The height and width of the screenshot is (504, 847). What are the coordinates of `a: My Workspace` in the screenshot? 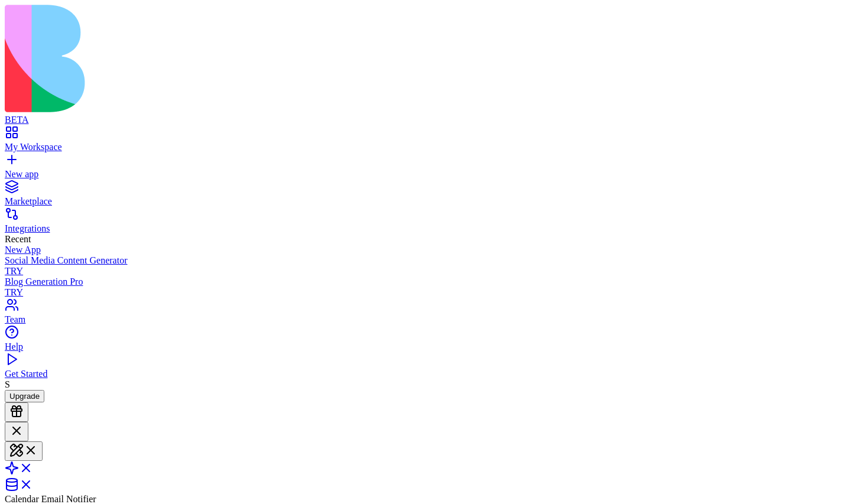 It's located at (423, 142).